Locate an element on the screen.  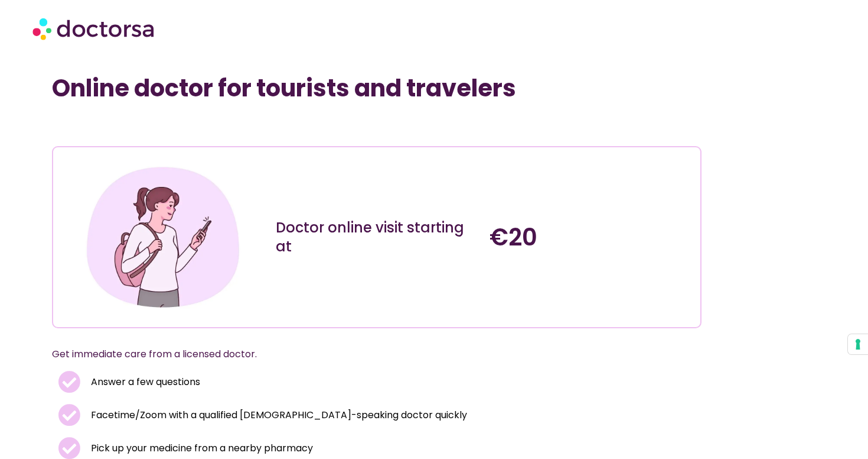
p: Get immediate care from a licensed doctor. is located at coordinates (363, 354).